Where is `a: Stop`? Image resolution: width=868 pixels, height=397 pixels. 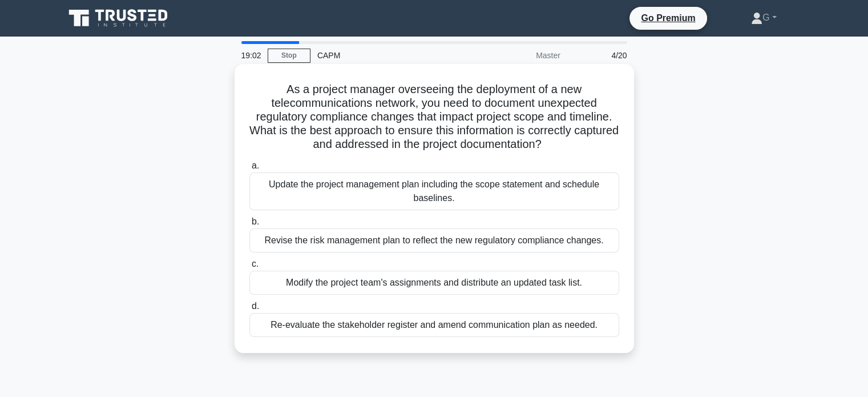 a: Stop is located at coordinates (289, 55).